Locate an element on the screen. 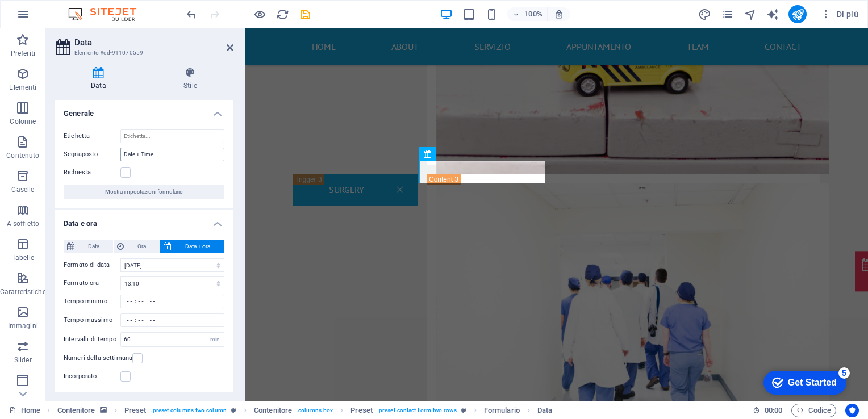 The image size is (868, 419). i: Ricarica la pagina is located at coordinates (282, 14).